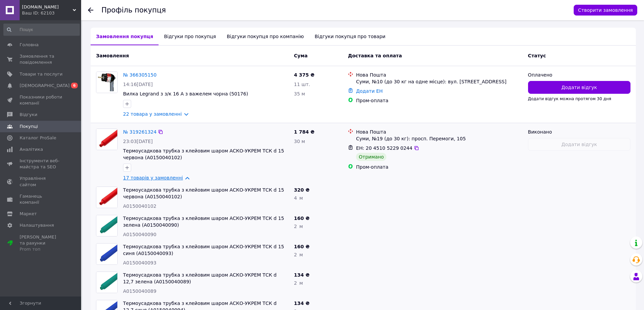  What do you see at coordinates (298, 198) in the screenshot?
I see `span: 4 м` at bounding box center [298, 198].